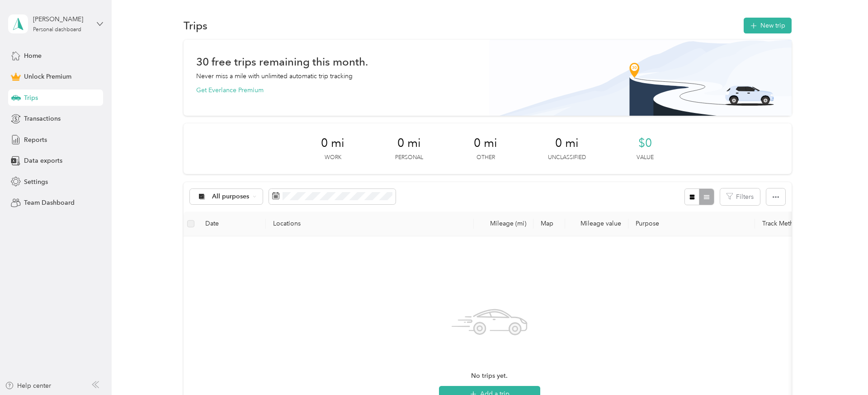 The image size is (868, 395). What do you see at coordinates (489, 376) in the screenshot?
I see `span: No trips yet.` at bounding box center [489, 376].